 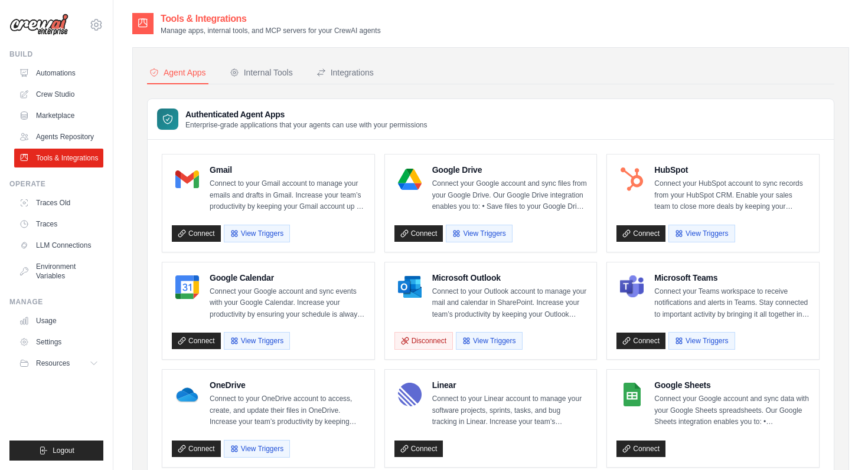 I want to click on button: Logout, so click(x=56, y=451).